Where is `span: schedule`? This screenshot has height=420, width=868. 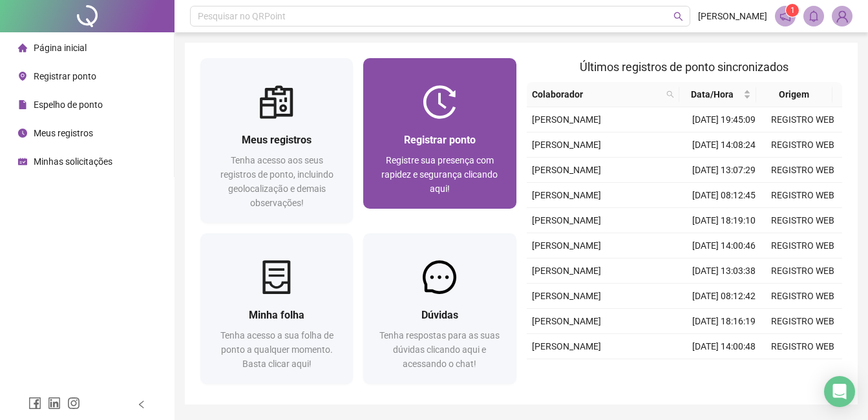 span: schedule is located at coordinates (23, 162).